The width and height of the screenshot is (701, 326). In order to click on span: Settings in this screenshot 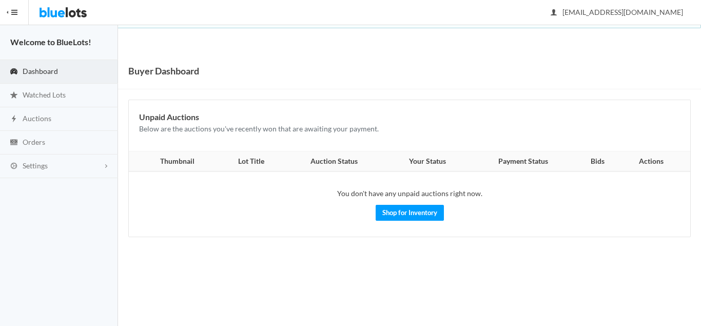, I will do `click(35, 165)`.